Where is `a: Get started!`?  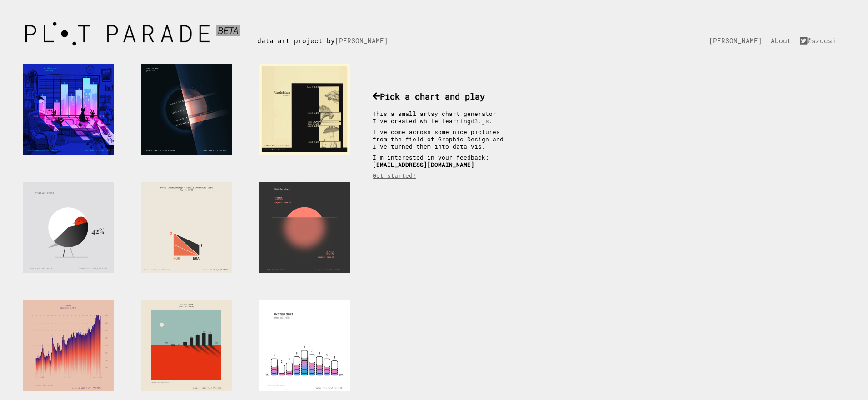 a: Get started! is located at coordinates (394, 175).